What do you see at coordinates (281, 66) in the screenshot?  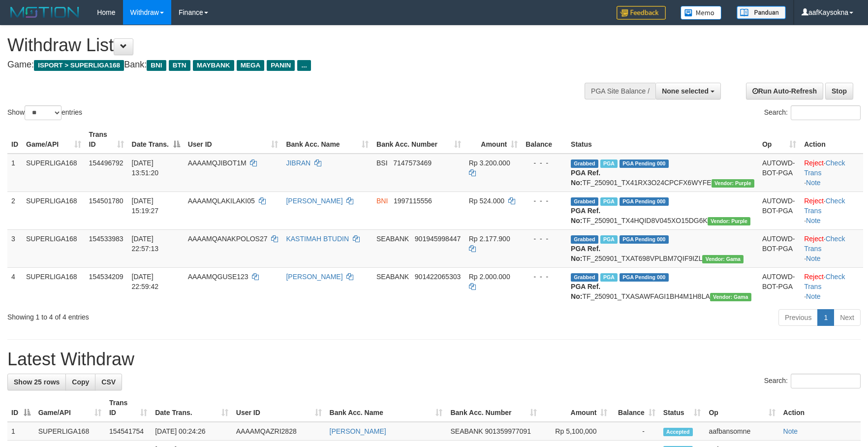 I see `span: PANIN` at bounding box center [281, 66].